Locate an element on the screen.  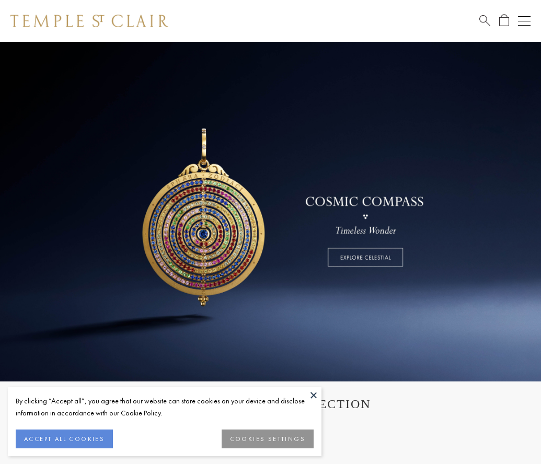
div: By clicking “Accept all”, you agree that our website can store cookies on your device and disclos... is located at coordinates (165, 407).